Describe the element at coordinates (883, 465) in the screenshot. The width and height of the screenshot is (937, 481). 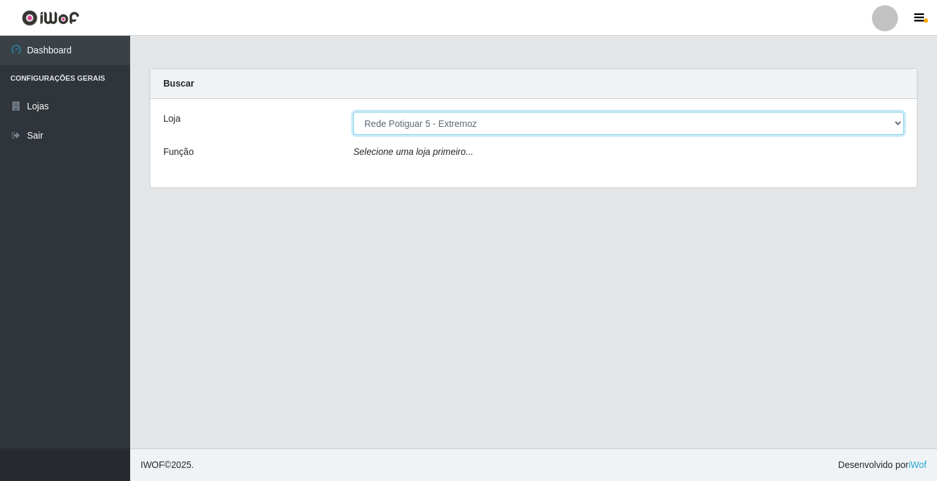
I see `span: Desenvolvido por` at that location.